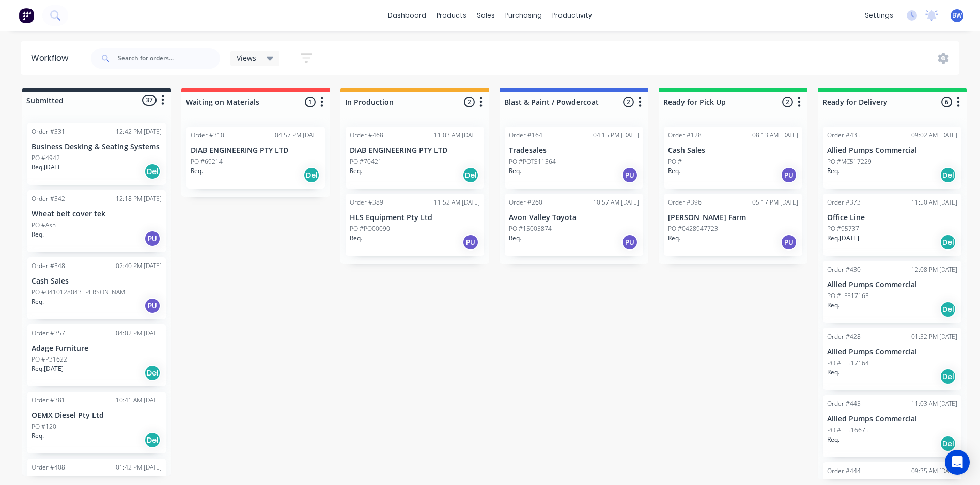  Describe the element at coordinates (674, 161) in the screenshot. I see `p: PO #` at that location.